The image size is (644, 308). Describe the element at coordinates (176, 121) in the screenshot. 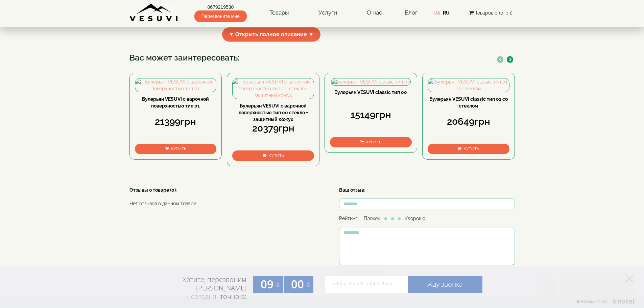

I see `div: 21399грн` at that location.